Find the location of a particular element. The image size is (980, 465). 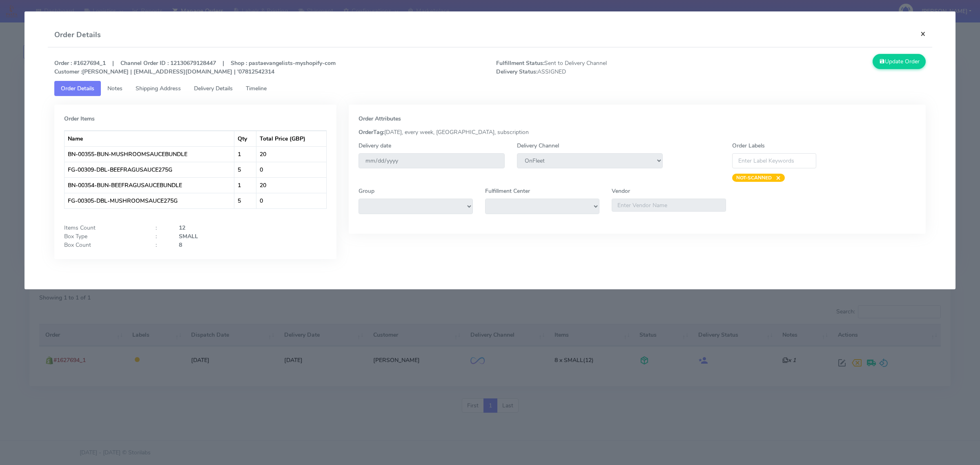

td: BN-00354-BUN-BEEFRAGUSAUCEBUNDLE is located at coordinates (149, 185).